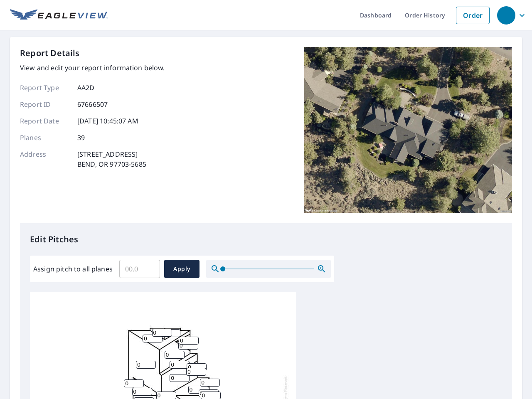 This screenshot has height=399, width=532. I want to click on button: Apply, so click(182, 269).